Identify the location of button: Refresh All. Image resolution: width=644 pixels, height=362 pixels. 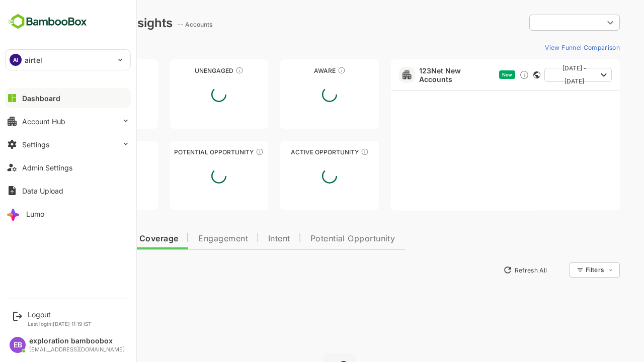
(490, 270).